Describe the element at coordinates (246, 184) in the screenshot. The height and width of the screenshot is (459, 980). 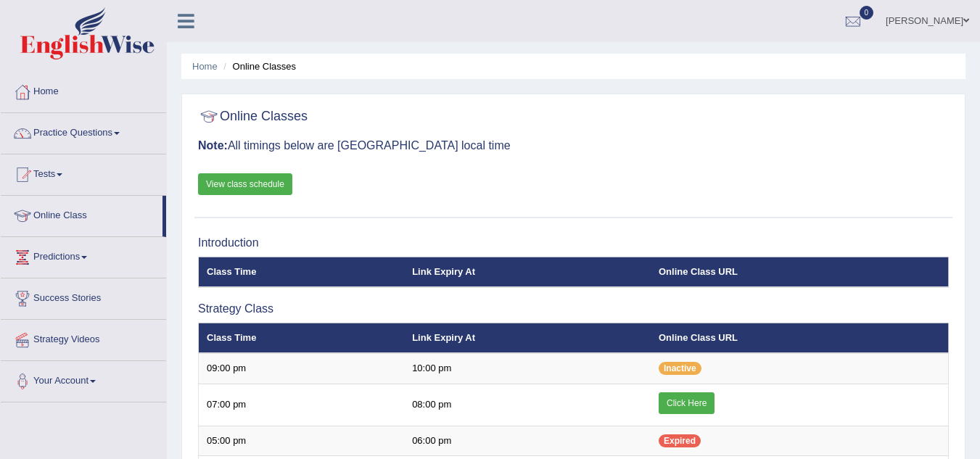
I see `a: View class schedule` at that location.